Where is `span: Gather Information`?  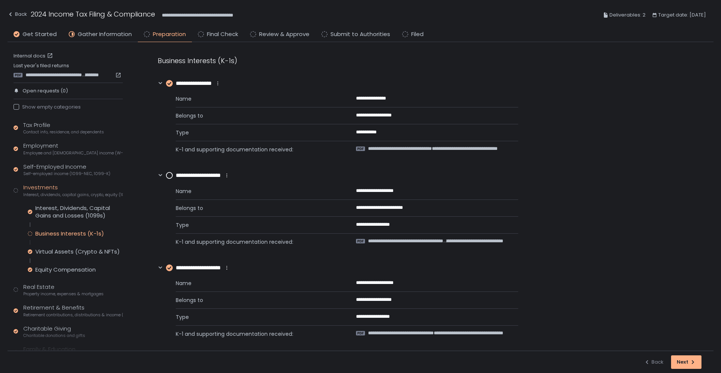 span: Gather Information is located at coordinates (105, 34).